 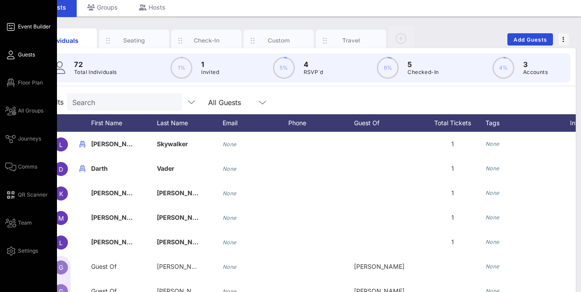 I want to click on p: 1, so click(x=210, y=64).